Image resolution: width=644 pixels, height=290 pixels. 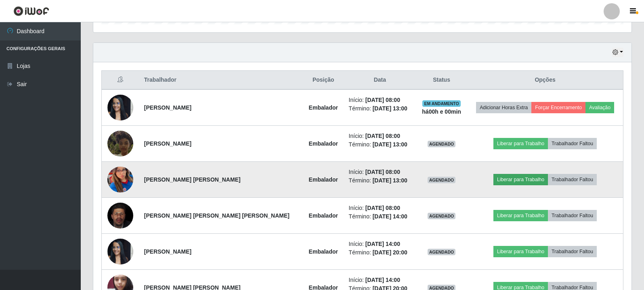 What do you see at coordinates (503, 108) in the screenshot?
I see `button: Adicionar Horas Extra` at bounding box center [503, 108].